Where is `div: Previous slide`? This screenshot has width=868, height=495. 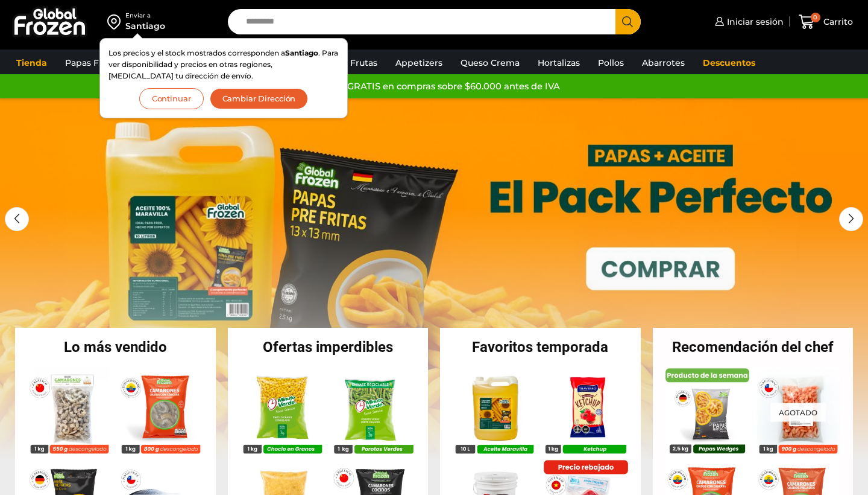
div: Previous slide is located at coordinates (17, 219).